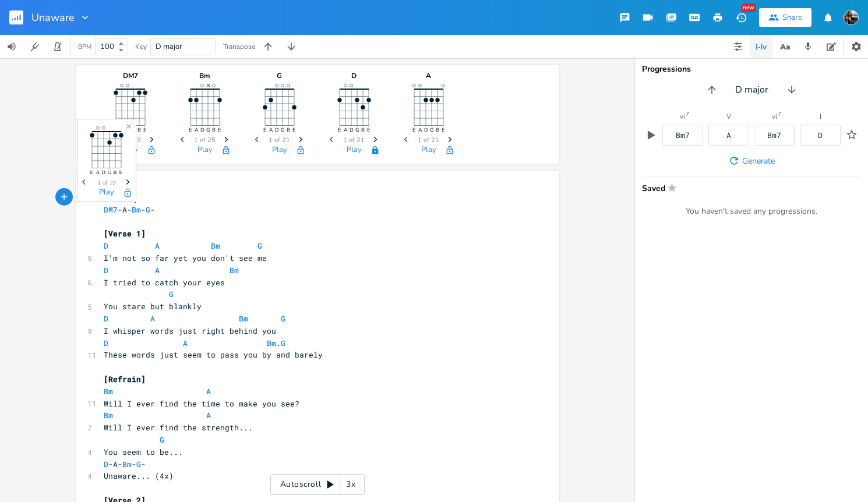  I want to click on span: -A- - -, so click(125, 464).